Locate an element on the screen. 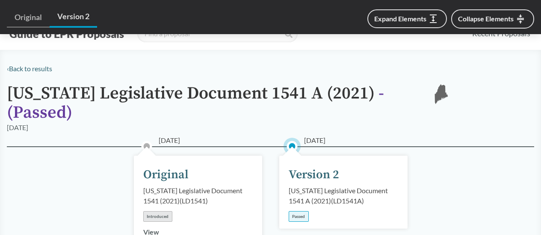  span: - ( Passed ) is located at coordinates (195, 103).